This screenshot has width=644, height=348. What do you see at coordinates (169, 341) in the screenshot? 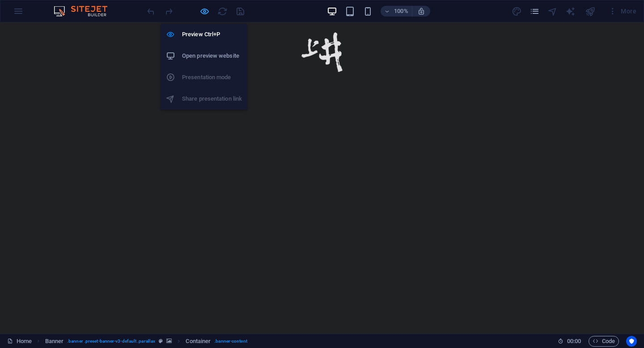
I see `i: This element contains a background` at bounding box center [169, 341].